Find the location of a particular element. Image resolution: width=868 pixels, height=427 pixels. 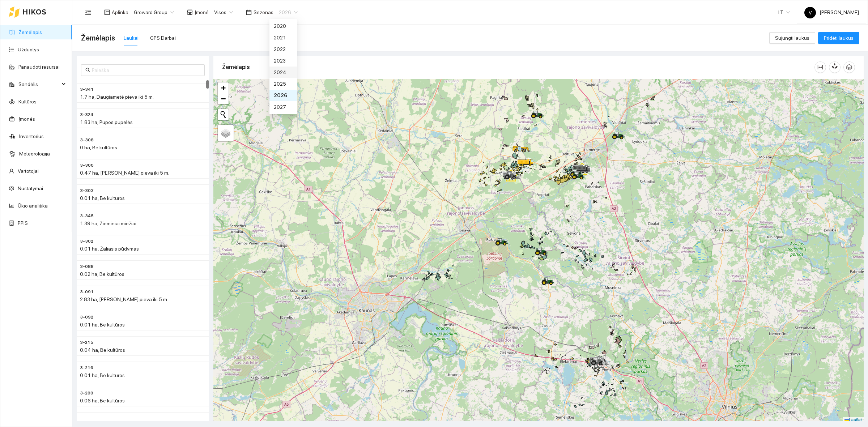

span: search is located at coordinates (88, 70).